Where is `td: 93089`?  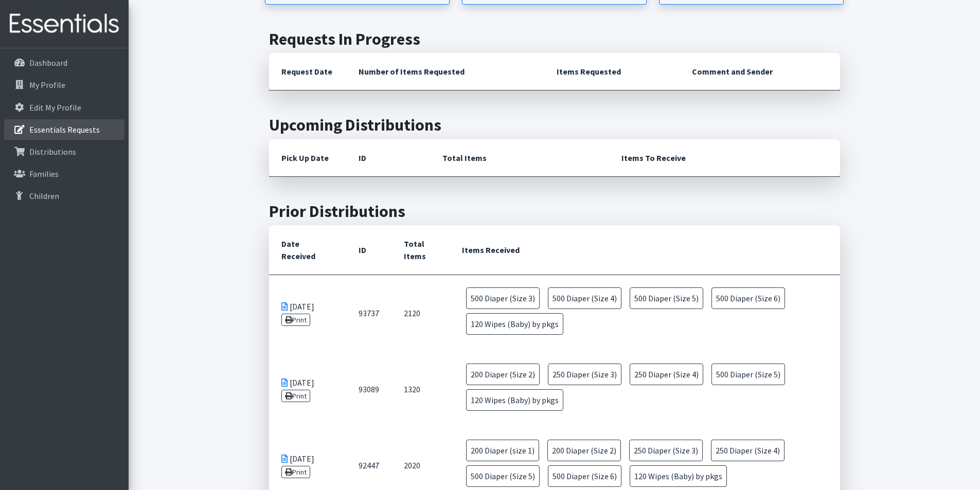
td: 93089 is located at coordinates (369, 390).